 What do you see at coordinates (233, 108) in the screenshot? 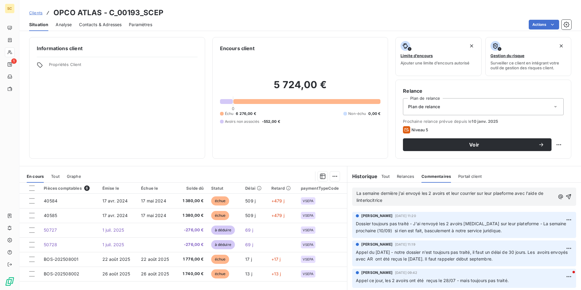
I see `span: 0` at bounding box center [233, 108].